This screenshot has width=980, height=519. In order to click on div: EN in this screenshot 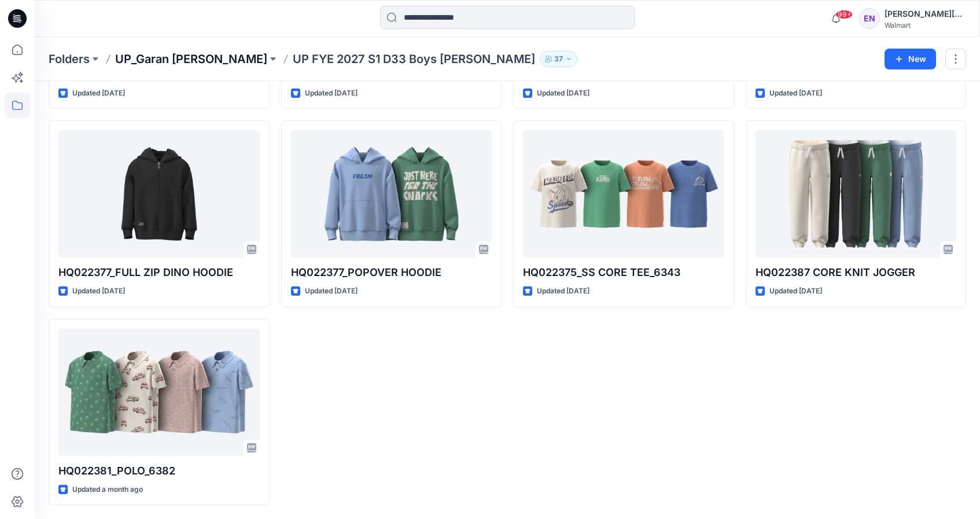, I will do `click(869, 18)`.